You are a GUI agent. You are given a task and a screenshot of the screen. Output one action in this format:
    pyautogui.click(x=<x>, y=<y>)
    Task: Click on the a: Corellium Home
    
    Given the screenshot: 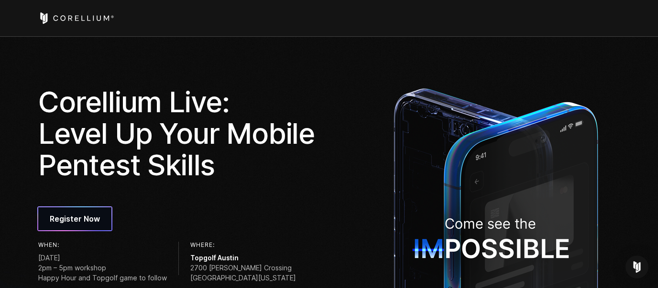 What is the action you would take?
    pyautogui.click(x=76, y=18)
    